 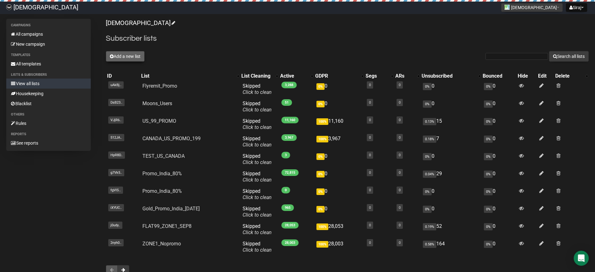 What do you see at coordinates (581, 258) in the screenshot?
I see `div: Open Intercom Messenger` at bounding box center [581, 258].